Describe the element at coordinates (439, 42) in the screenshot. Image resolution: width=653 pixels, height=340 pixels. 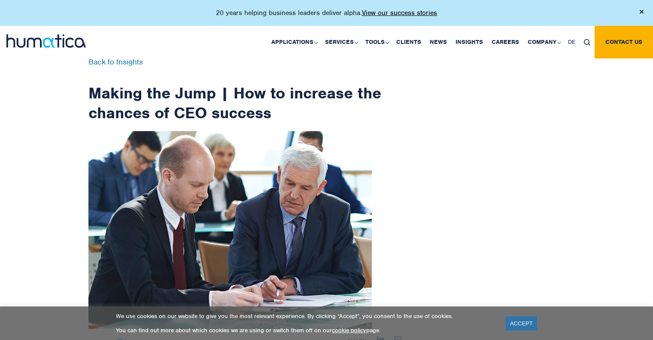
I see `a: News` at that location.